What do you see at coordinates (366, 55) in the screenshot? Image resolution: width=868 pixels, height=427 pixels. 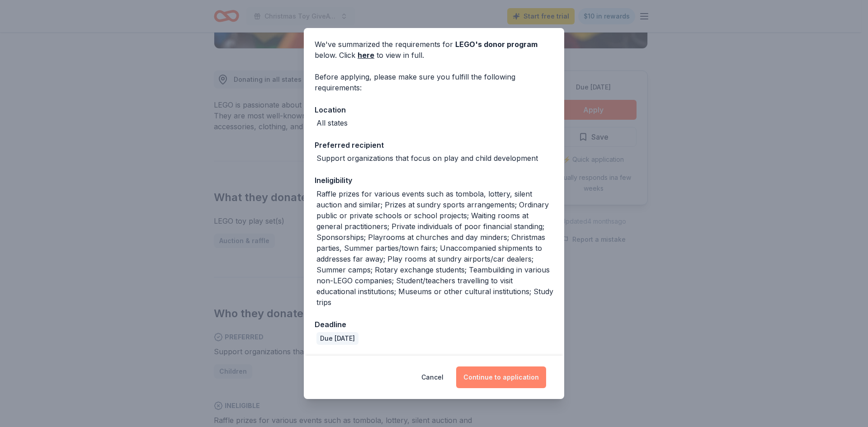 I see `a: here` at bounding box center [366, 55].